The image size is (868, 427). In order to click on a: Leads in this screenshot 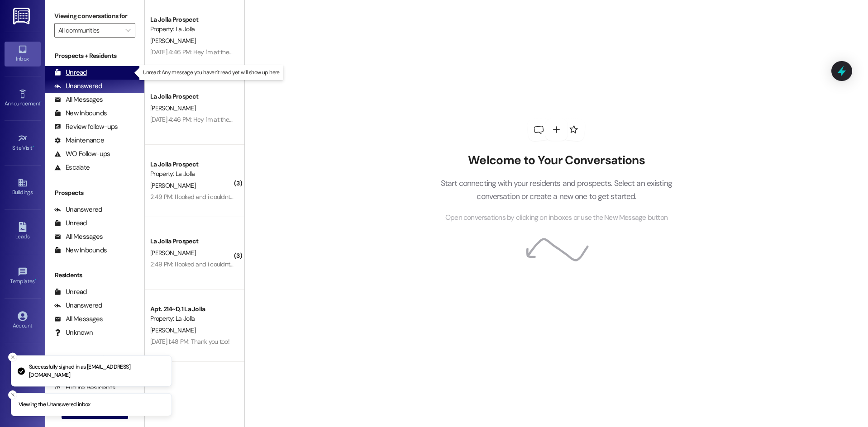, I will do `click(22, 232)`.